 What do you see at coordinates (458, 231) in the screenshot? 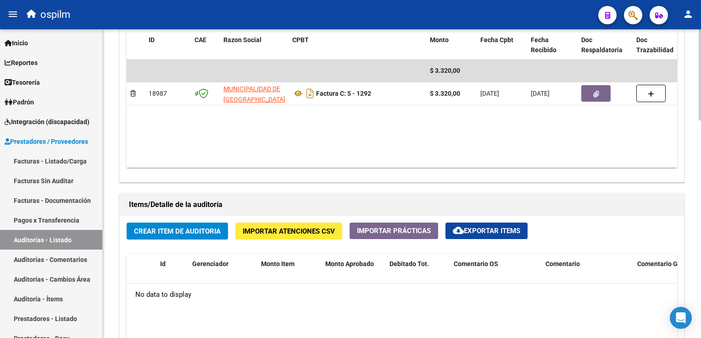
I see `mat-icon: cloud_download` at bounding box center [458, 231].